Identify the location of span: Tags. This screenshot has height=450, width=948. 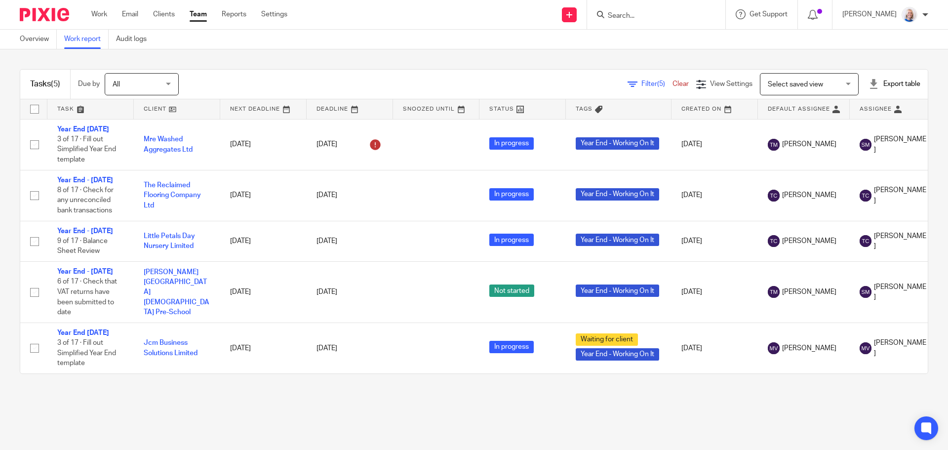
(584, 109).